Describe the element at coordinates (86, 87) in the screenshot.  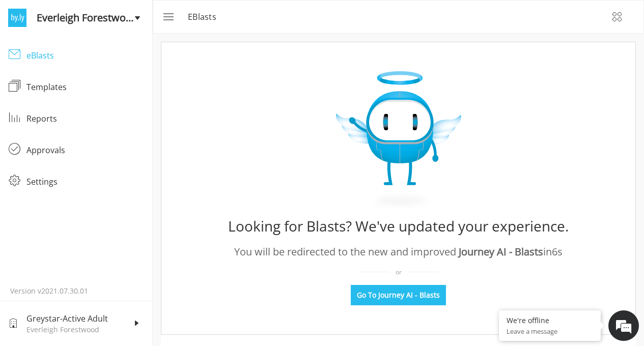
I see `div: Templates` at that location.